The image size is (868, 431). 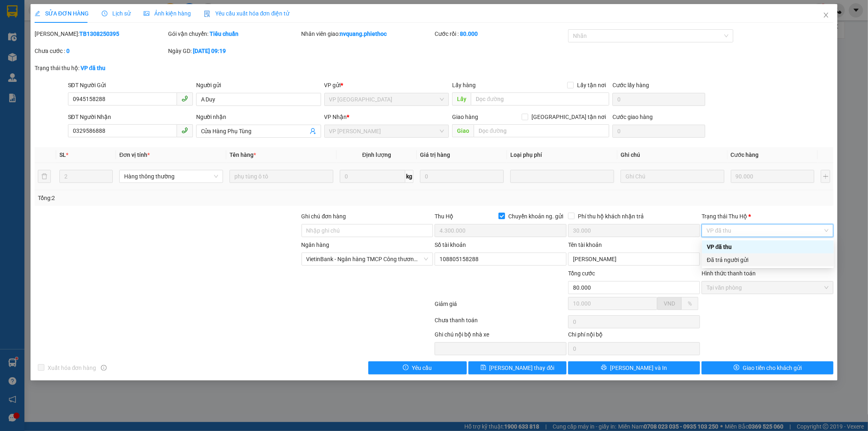 What do you see at coordinates (185, 98) in the screenshot?
I see `span: phone` at bounding box center [185, 98].